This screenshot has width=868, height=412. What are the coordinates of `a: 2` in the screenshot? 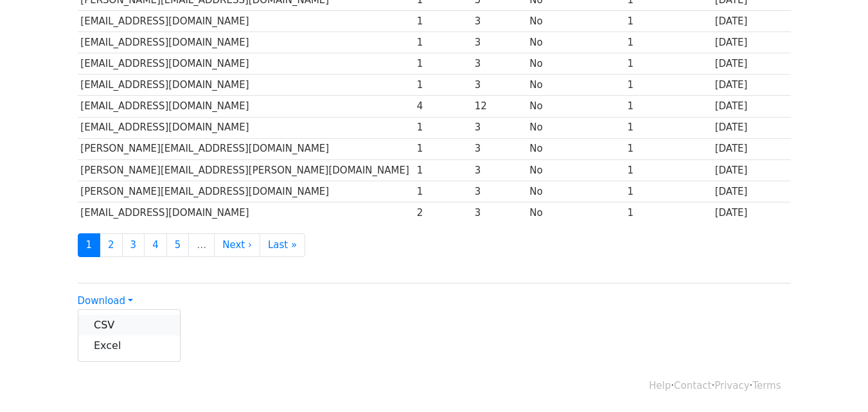 It's located at (111, 245).